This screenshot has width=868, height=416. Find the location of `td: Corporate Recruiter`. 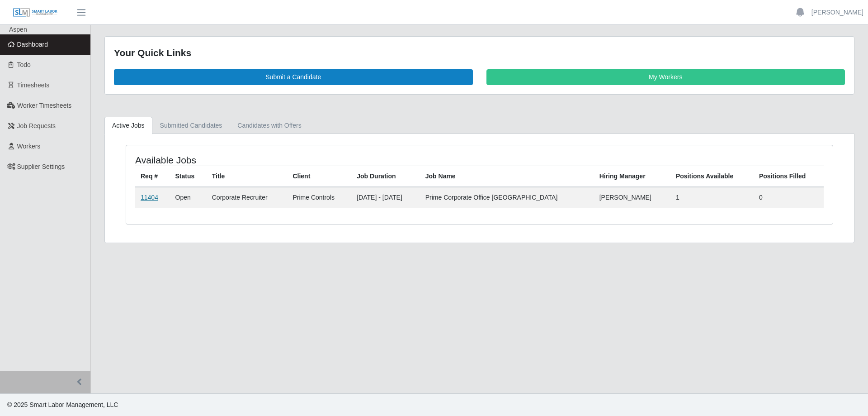

td: Corporate Recruiter is located at coordinates (247, 197).